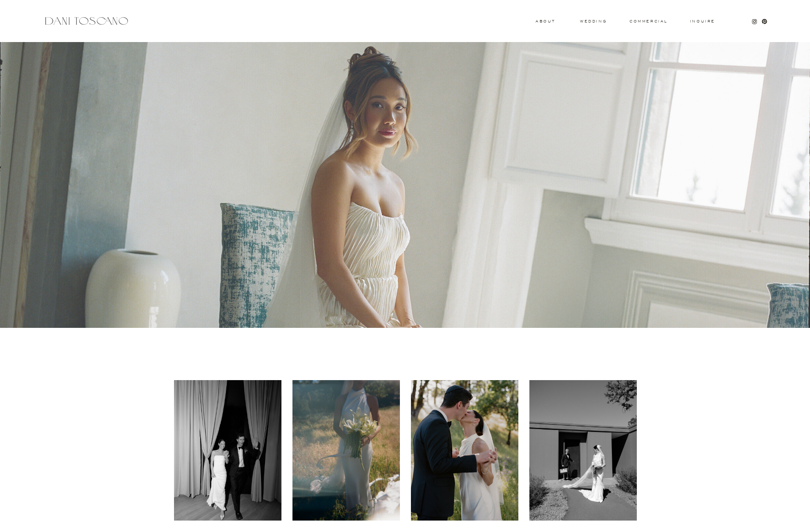 This screenshot has height=532, width=810. Describe the element at coordinates (702, 21) in the screenshot. I see `h3: Inquire` at that location.